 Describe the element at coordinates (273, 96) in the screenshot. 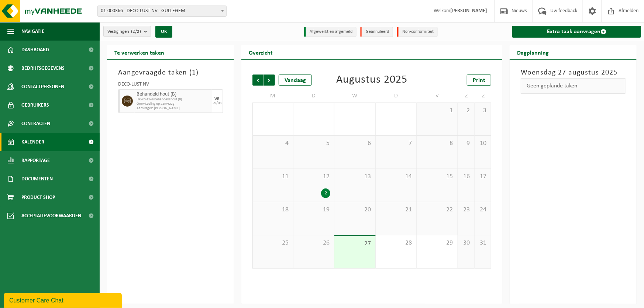

I see `td: M` at that location.